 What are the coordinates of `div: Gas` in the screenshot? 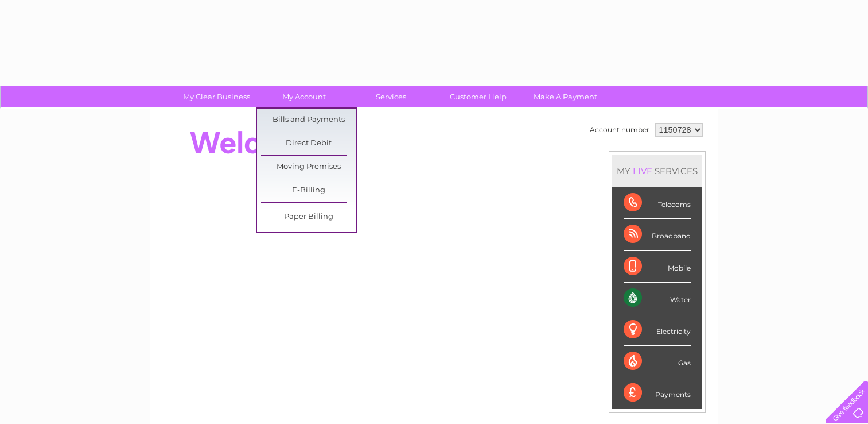 It's located at (657, 361).